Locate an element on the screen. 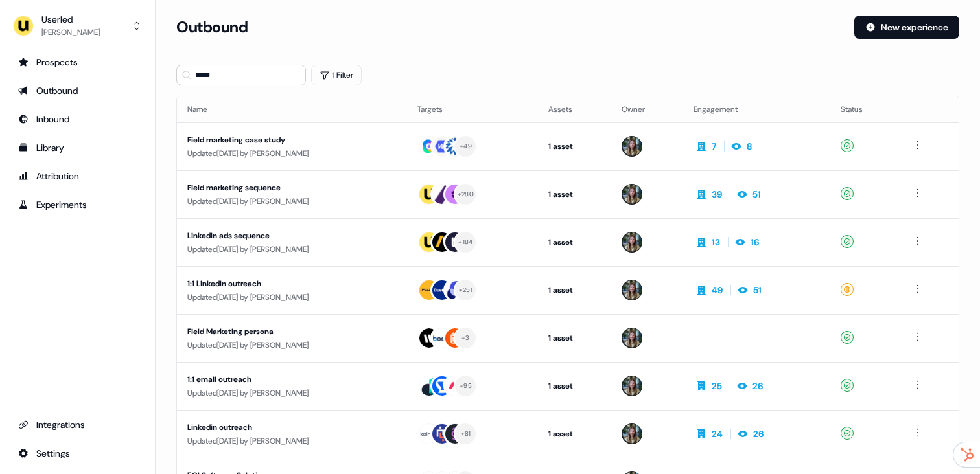 This screenshot has height=474, width=980. th: Assets is located at coordinates (575, 110).